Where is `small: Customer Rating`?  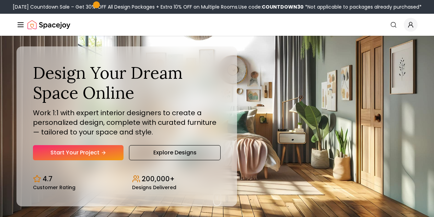
small: Customer Rating is located at coordinates (54, 187).